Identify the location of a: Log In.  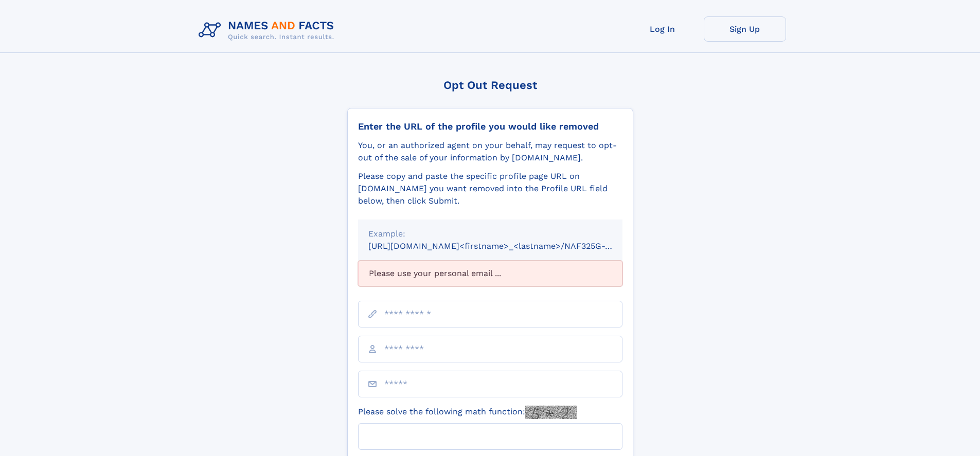
(662, 29).